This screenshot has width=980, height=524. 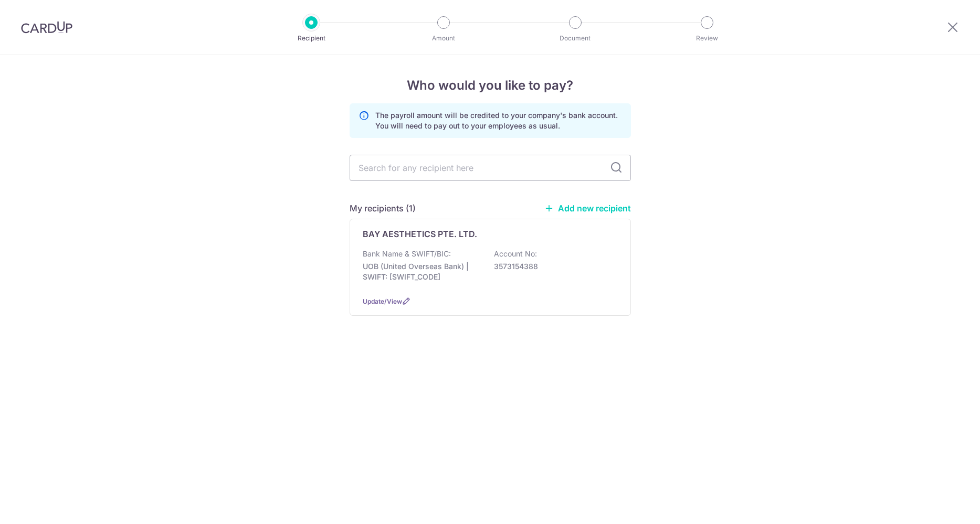 I want to click on img: CardUp, so click(x=47, y=28).